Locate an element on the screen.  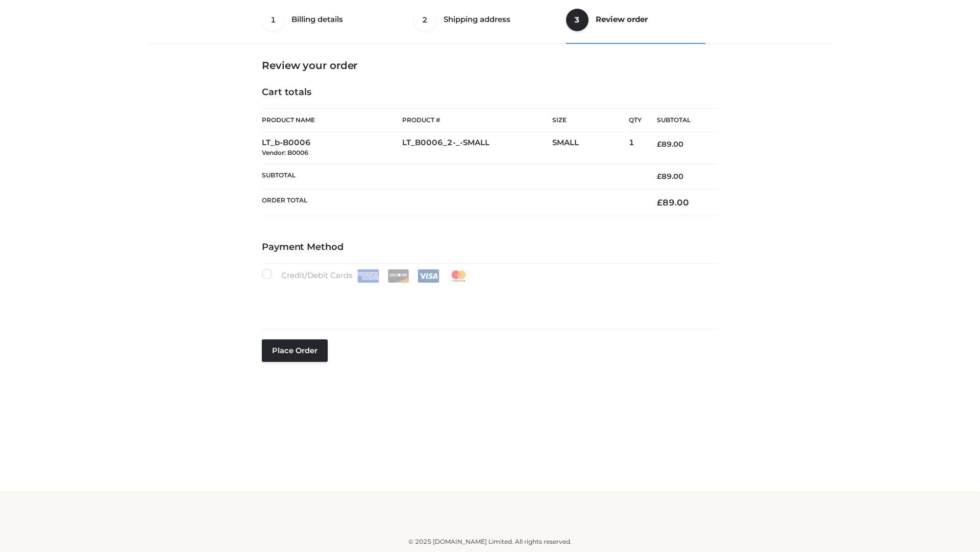
th: Size is located at coordinates (588, 120).